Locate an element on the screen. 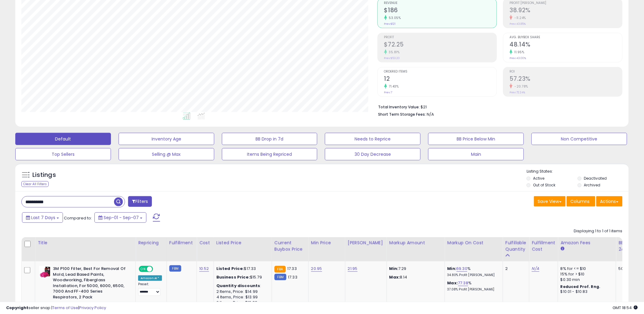  div: Current Buybox Price is located at coordinates (290, 246).